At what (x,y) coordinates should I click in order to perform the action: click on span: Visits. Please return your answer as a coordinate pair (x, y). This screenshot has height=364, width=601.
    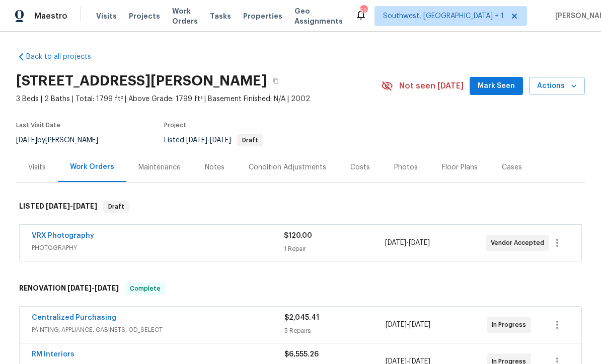
    Looking at the image, I should click on (106, 16).